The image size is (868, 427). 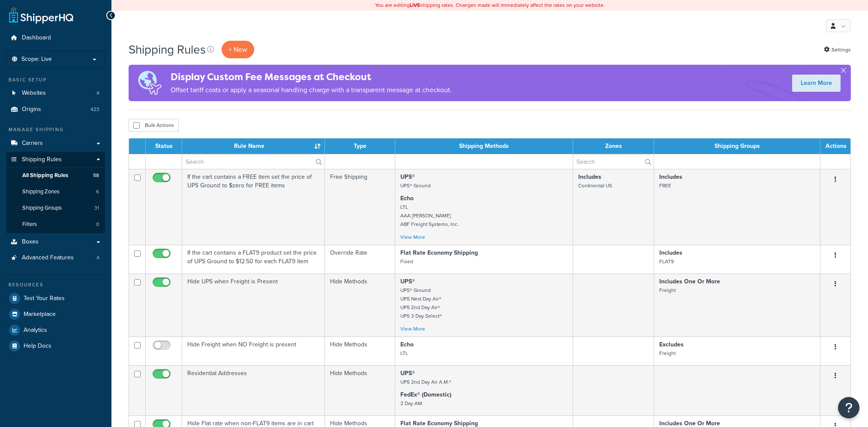 What do you see at coordinates (407, 262) in the screenshot?
I see `small: Fixed` at bounding box center [407, 262].